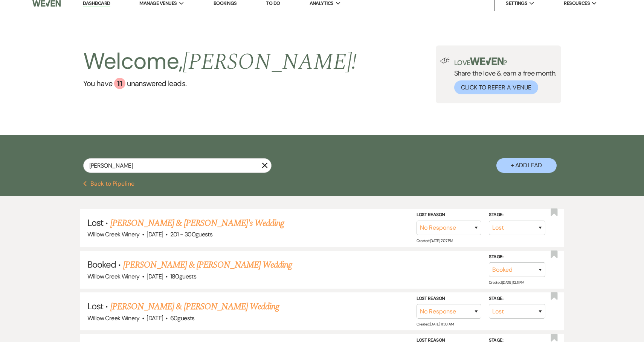 The height and width of the screenshot is (342, 644). What do you see at coordinates (526, 165) in the screenshot?
I see `button: + Add Lead` at bounding box center [526, 165].